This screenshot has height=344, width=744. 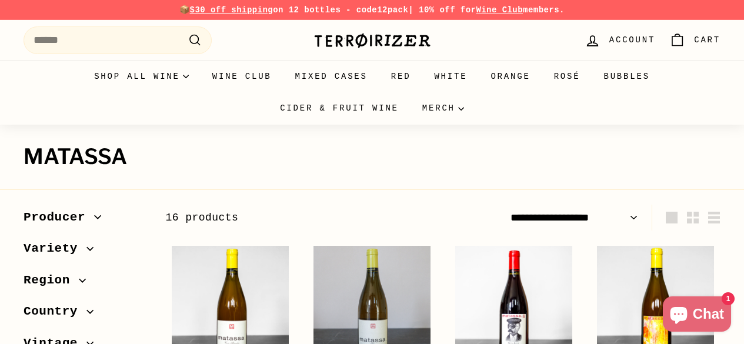 I want to click on span: Country, so click(x=55, y=312).